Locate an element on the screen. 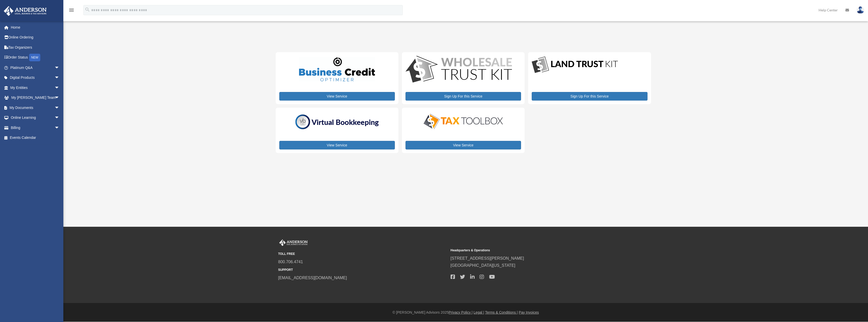 The width and height of the screenshot is (868, 322). a: Events Calendar is located at coordinates (35, 138).